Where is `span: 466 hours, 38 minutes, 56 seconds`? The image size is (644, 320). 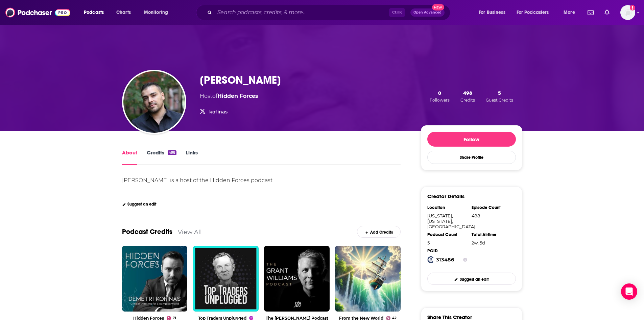 span: 466 hours, 38 minutes, 56 seconds is located at coordinates (478, 243).